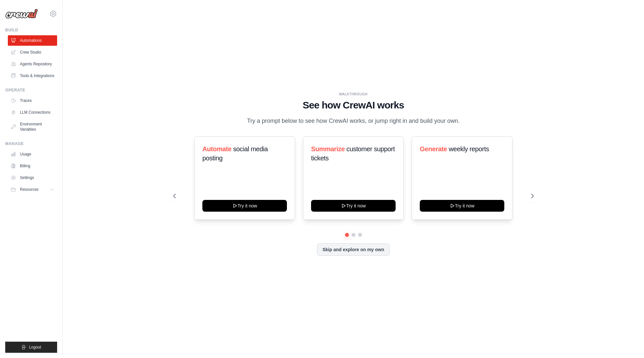 The height and width of the screenshot is (358, 644). I want to click on a: Environment Variables, so click(32, 127).